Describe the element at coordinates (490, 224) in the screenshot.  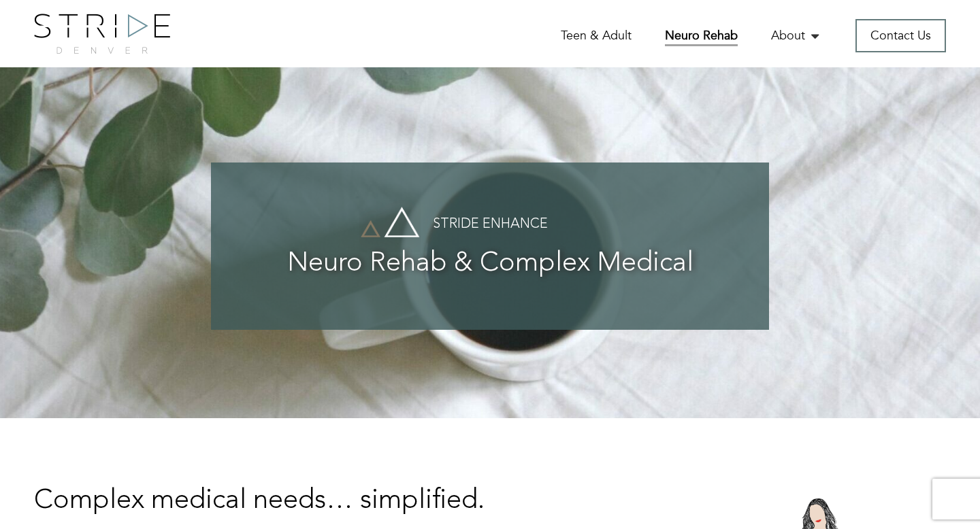
I see `h4: Stride Enhance` at that location.